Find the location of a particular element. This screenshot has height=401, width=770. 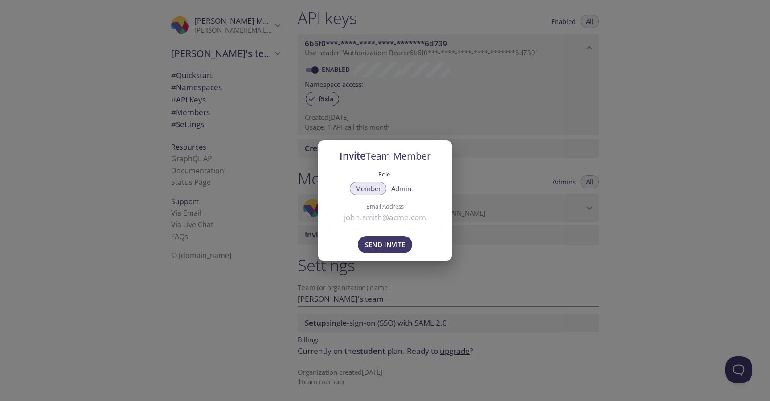

span: Invite is located at coordinates (385, 156).